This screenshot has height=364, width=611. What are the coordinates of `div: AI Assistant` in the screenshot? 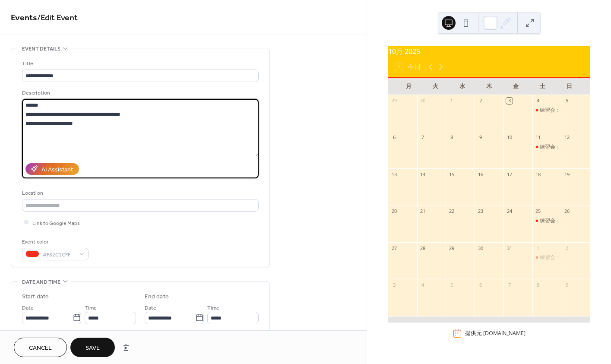 It's located at (57, 169).